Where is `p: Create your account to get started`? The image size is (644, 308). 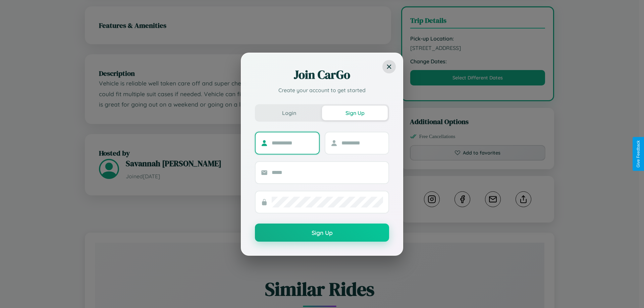
p: Create your account to get started is located at coordinates (322, 90).